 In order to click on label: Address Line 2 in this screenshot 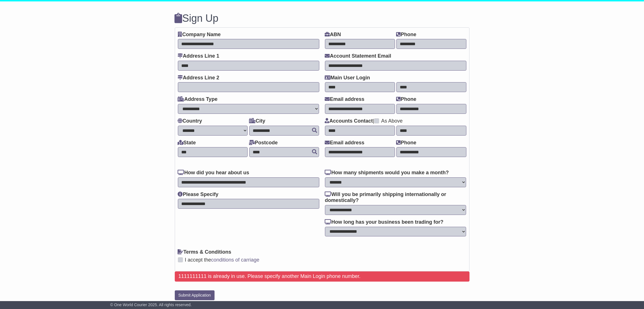, I will do `click(198, 78)`.